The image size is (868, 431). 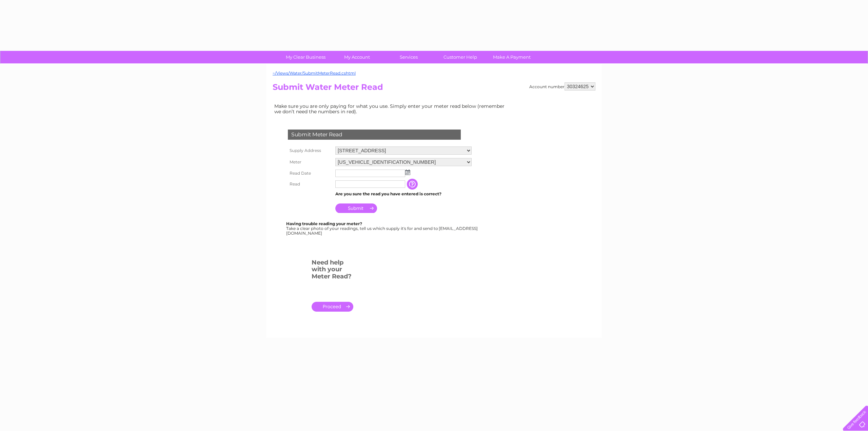 I want to click on td: Are you sure the read you have entered is correct?, so click(x=403, y=194).